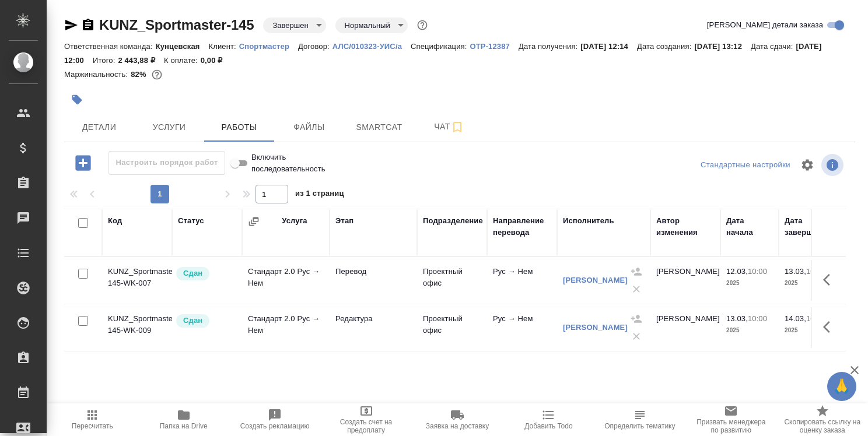 The image size is (868, 436). I want to click on span: Включить последовательность, so click(288, 163).